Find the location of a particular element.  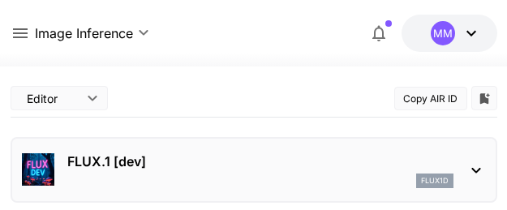

button: Copy AIR ID is located at coordinates (430, 98).